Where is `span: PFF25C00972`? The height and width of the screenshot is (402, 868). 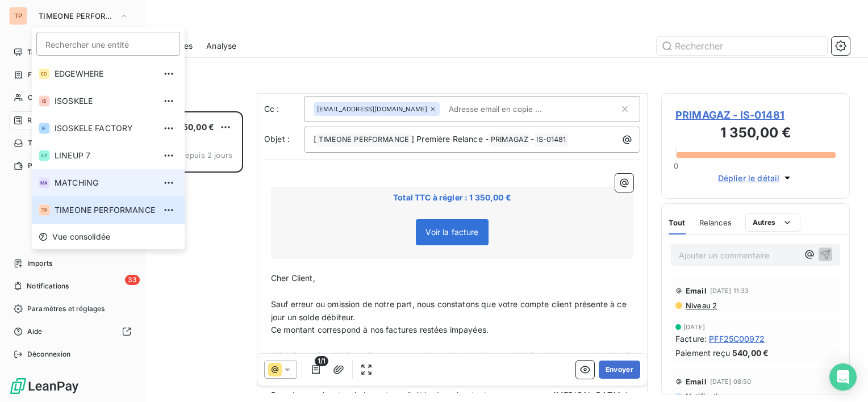
span: PFF25C00972 is located at coordinates (737, 338).